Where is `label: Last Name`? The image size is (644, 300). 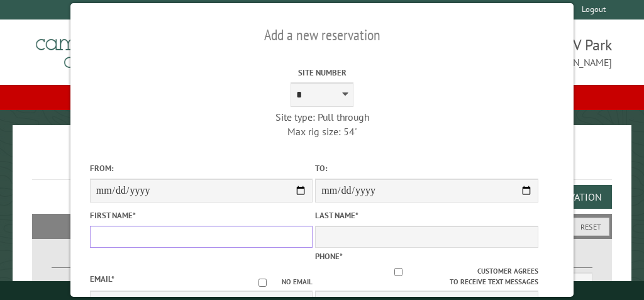 label: Last Name is located at coordinates (426, 215).